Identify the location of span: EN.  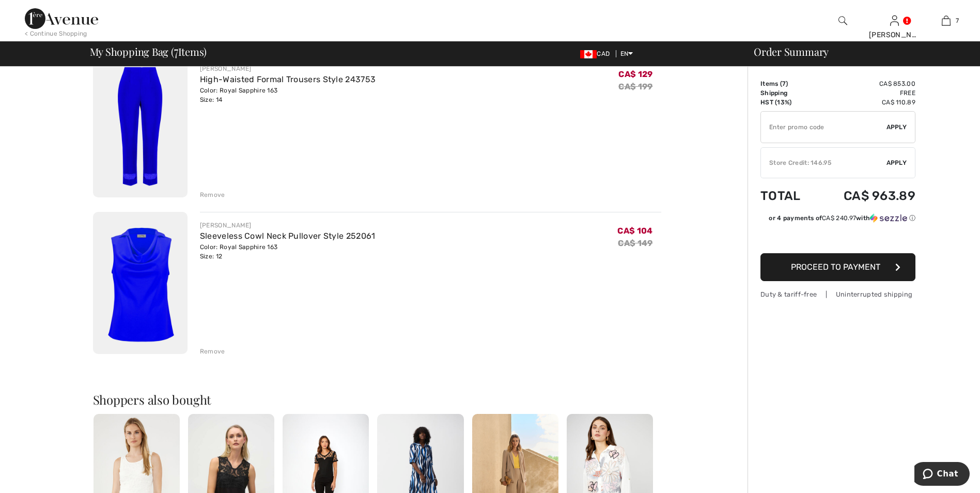
(626, 54).